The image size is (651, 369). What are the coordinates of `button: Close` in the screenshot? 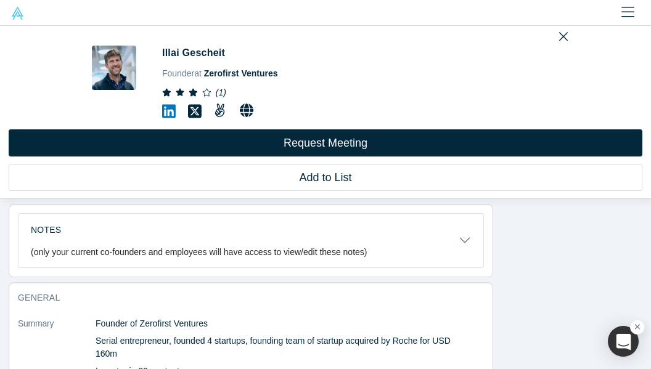 It's located at (564, 36).